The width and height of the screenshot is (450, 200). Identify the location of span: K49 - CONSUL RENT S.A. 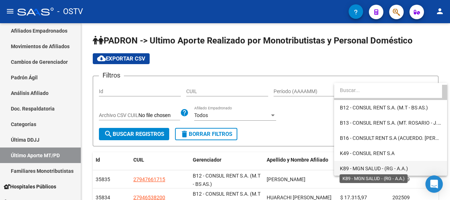
(367, 153).